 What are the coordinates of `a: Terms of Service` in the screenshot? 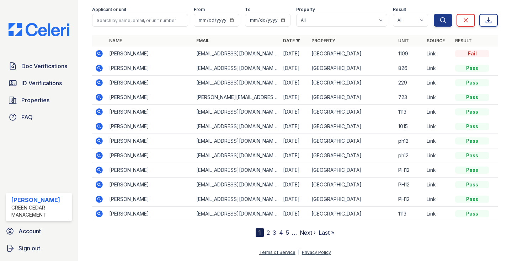 It's located at (277, 252).